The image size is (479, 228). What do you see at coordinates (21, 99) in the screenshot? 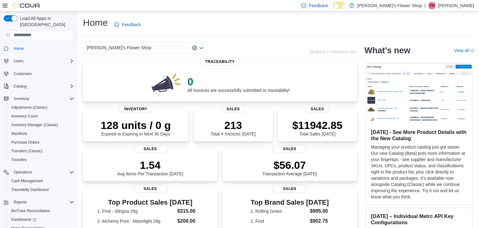
I see `button: Inventory` at bounding box center [21, 99].